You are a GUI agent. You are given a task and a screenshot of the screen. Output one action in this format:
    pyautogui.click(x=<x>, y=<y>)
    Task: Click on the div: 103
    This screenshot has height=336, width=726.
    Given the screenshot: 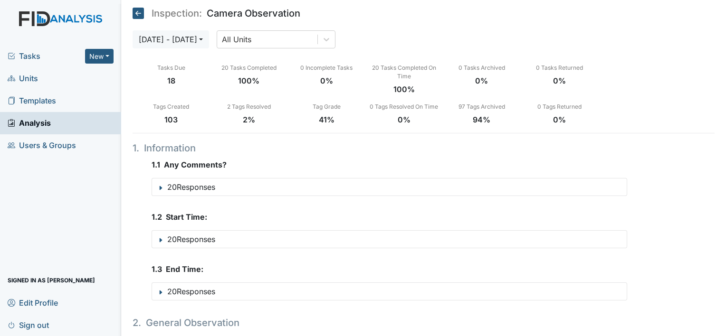 What is the action you would take?
    pyautogui.click(x=171, y=120)
    